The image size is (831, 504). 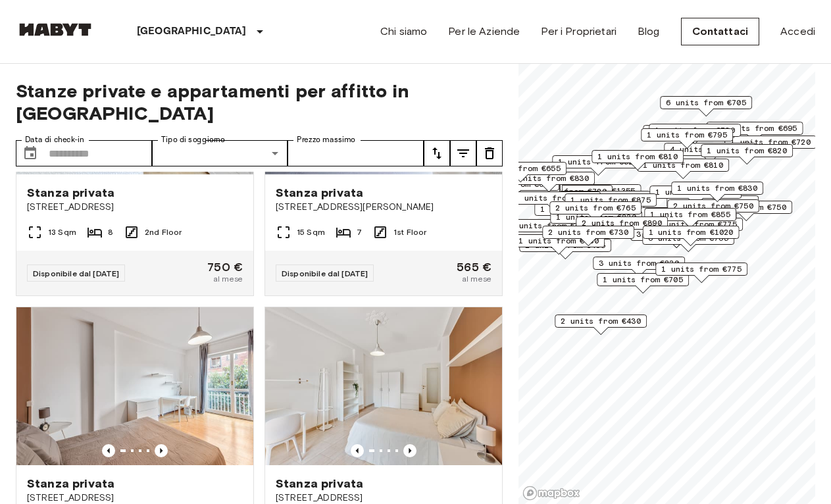 I want to click on span: 1 units from €785, so click(x=696, y=192).